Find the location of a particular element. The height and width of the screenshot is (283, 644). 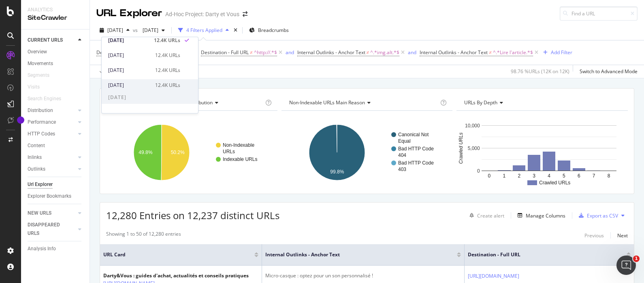

div: Distribution is located at coordinates (40, 111).